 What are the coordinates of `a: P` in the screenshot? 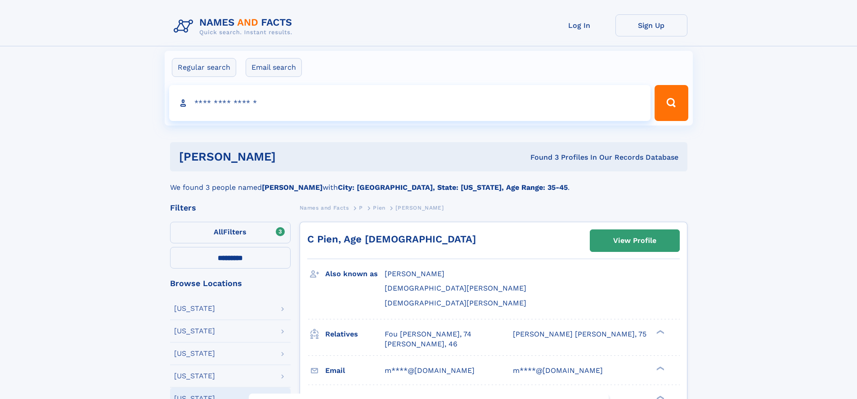 It's located at (361, 207).